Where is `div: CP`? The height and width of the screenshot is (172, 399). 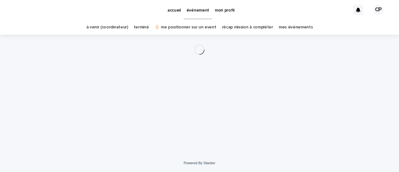
div: CP is located at coordinates (379, 10).